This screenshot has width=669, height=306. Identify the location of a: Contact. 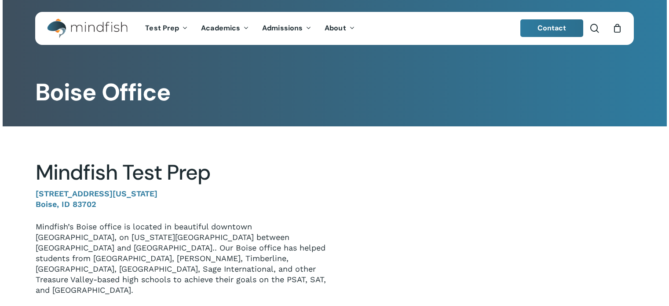
(552, 28).